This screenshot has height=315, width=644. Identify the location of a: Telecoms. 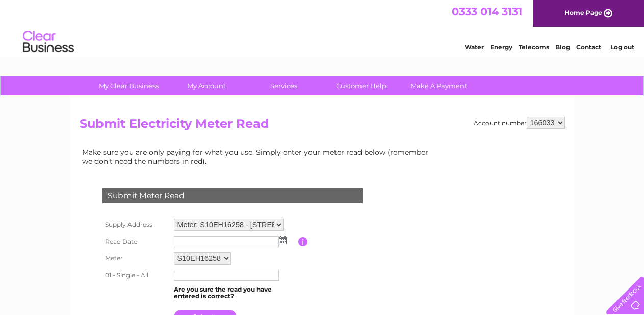
(534, 47).